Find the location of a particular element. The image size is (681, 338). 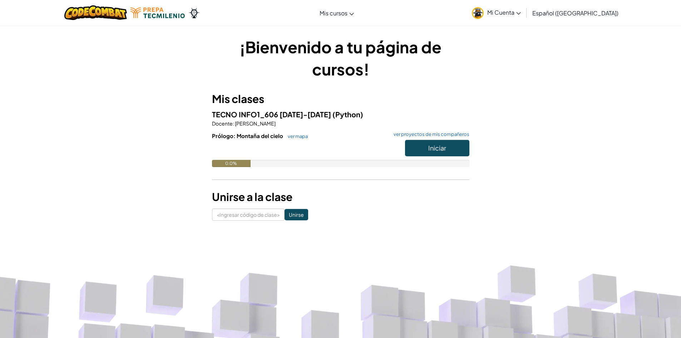

a: Mis cursos is located at coordinates (337, 13).